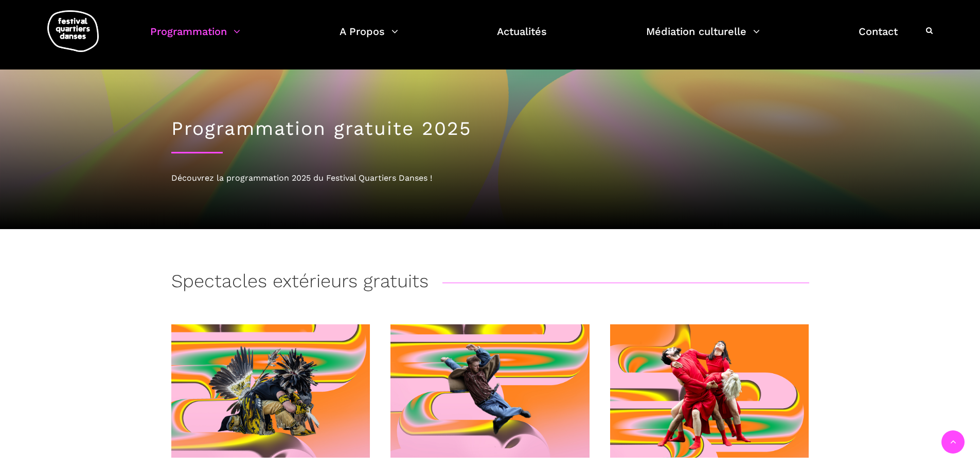 The image size is (980, 469). Describe the element at coordinates (878, 38) in the screenshot. I see `a: Contact` at that location.